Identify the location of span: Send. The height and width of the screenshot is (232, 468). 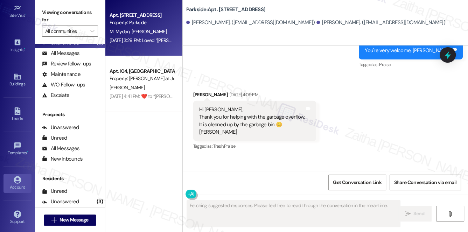
(419, 214).